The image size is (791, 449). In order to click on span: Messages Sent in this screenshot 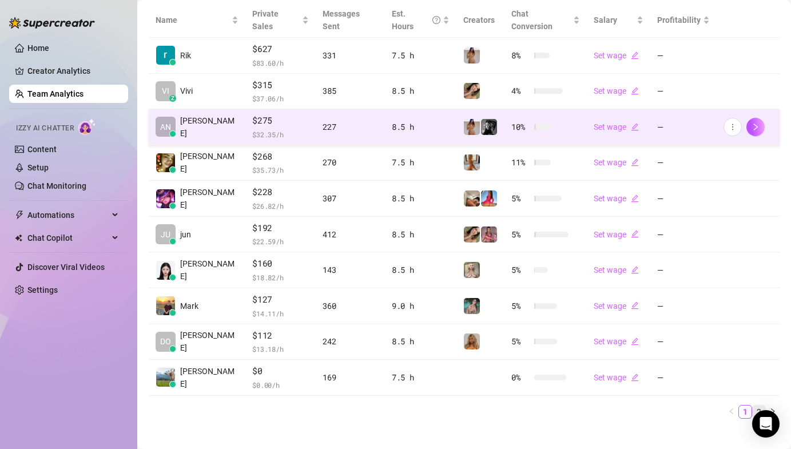, I will do `click(341, 20)`.